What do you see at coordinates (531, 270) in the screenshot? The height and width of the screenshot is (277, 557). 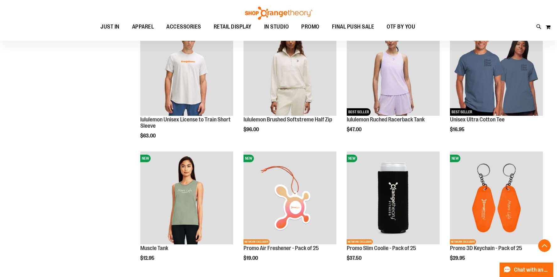 I see `span: Chat with an Expert` at bounding box center [531, 270].